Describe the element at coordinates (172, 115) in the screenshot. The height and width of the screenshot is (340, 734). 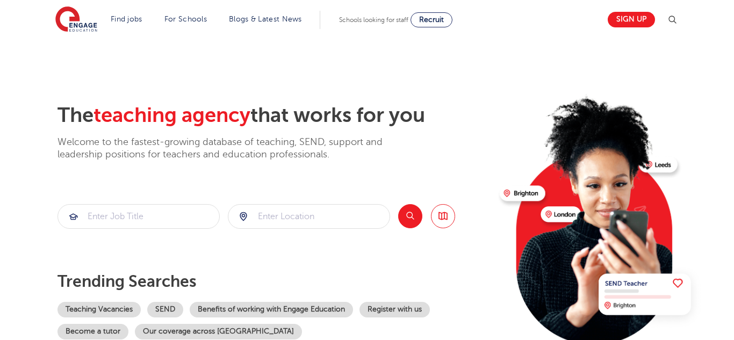
I see `span: teaching agency` at that location.